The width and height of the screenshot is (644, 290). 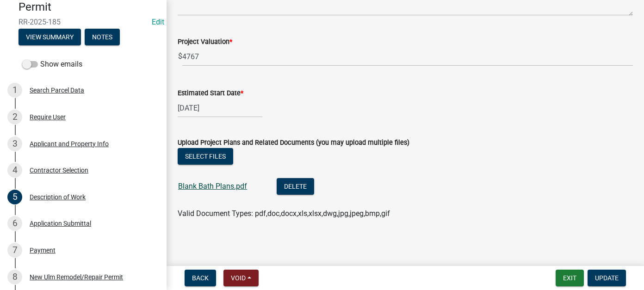 What do you see at coordinates (15, 144) in the screenshot?
I see `div: 3` at bounding box center [15, 144].